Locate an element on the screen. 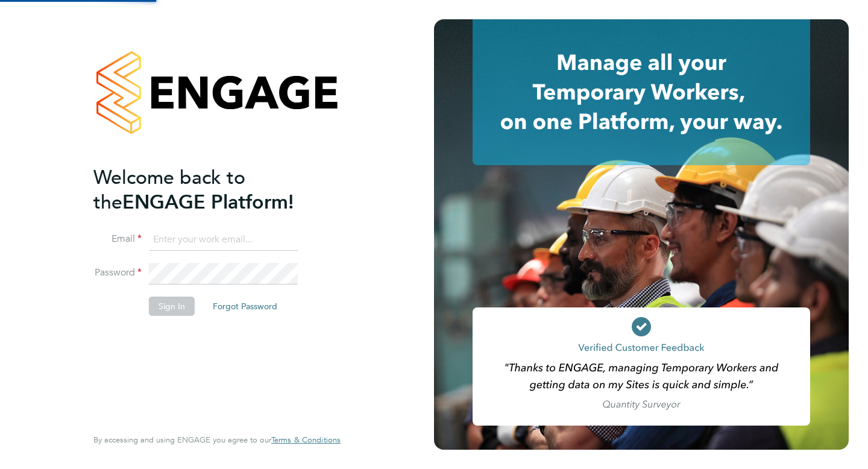 The image size is (868, 469). button: Forgot Password is located at coordinates (245, 306).